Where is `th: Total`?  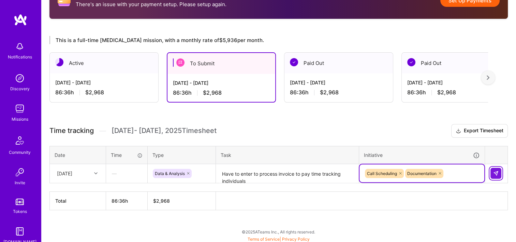
th: Total is located at coordinates (78, 200).